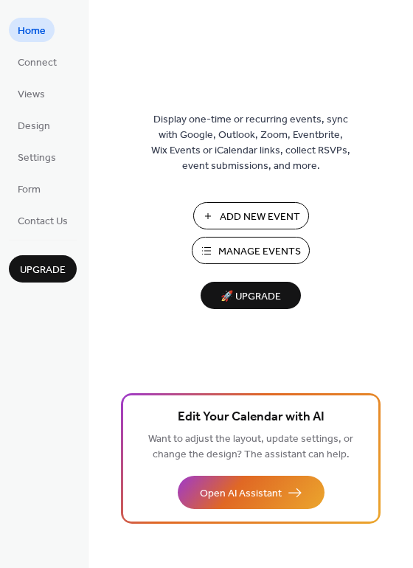 The width and height of the screenshot is (413, 568). I want to click on span: Form, so click(29, 189).